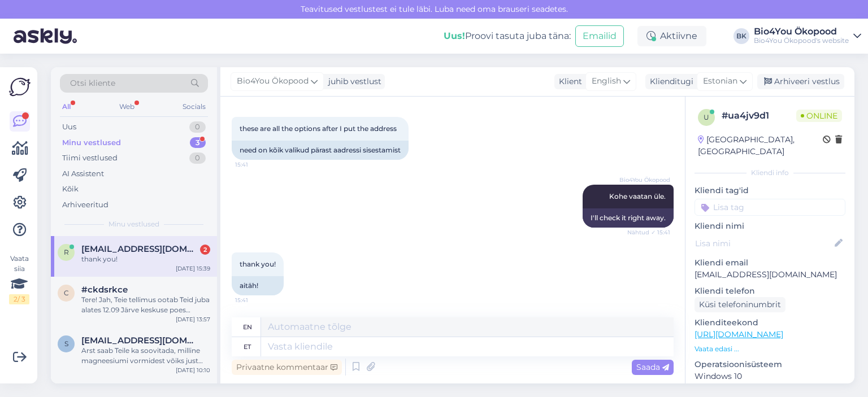 This screenshot has height=397, width=868. Describe the element at coordinates (669, 81) in the screenshot. I see `div: Klienditugi` at that location.